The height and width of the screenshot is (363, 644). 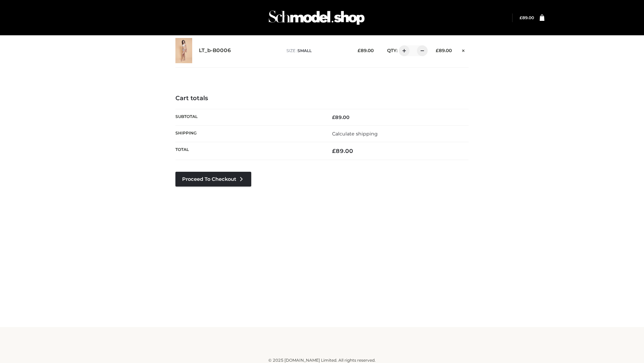 What do you see at coordinates (248, 133) in the screenshot?
I see `th: Shipping` at bounding box center [248, 133].